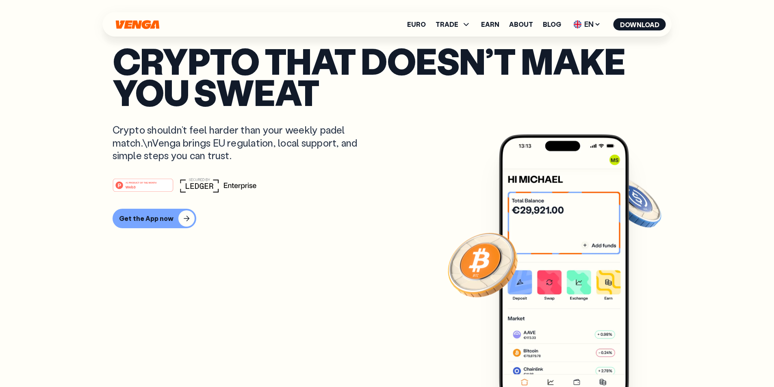  Describe the element at coordinates (551, 24) in the screenshot. I see `a: Blog` at that location.